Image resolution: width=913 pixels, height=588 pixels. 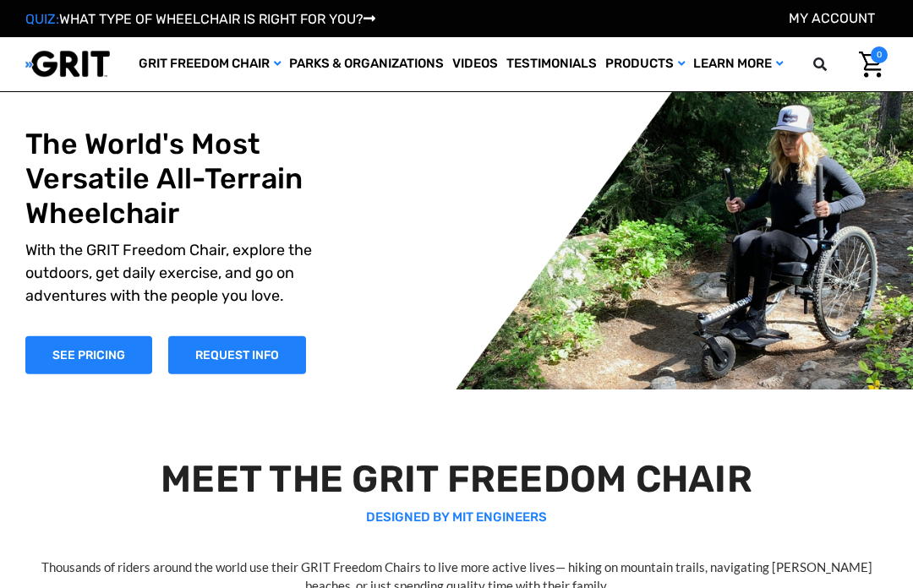 What do you see at coordinates (169, 273) in the screenshot?
I see `p: With the GRIT Freedom Chair, explore the outdoors, get daily exercise, and go on adventures with ...` at bounding box center [169, 273].